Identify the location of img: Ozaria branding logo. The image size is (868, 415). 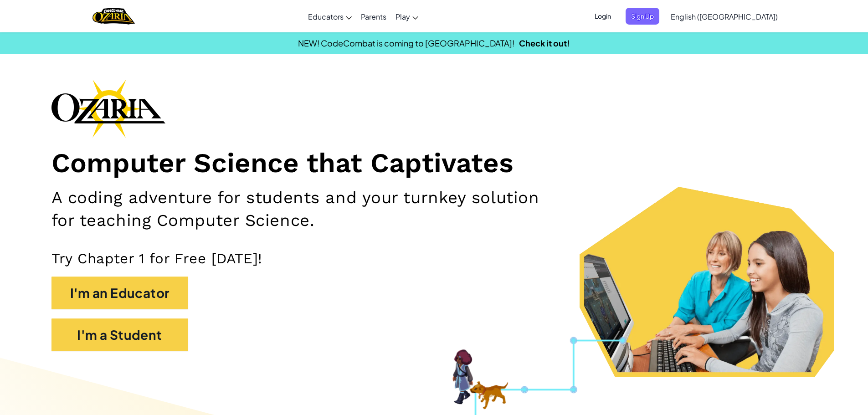
(109, 109).